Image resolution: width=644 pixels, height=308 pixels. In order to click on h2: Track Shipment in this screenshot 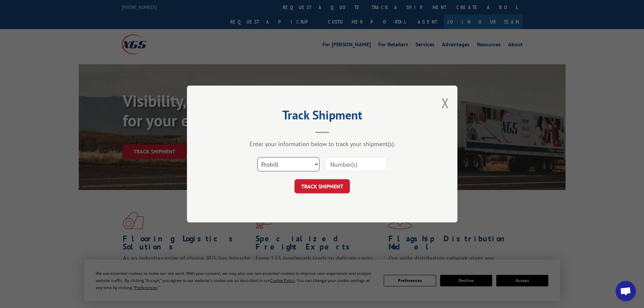, I will do `click(322, 117)`.